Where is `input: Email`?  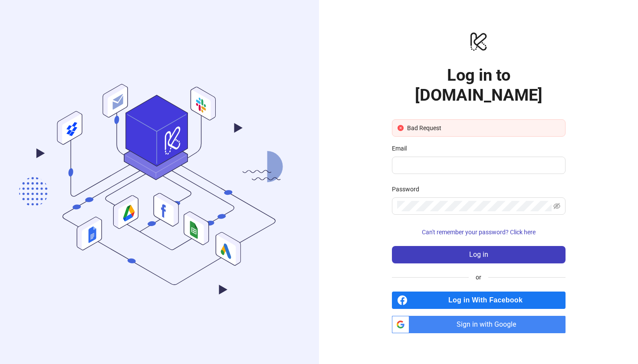
input: Email is located at coordinates (478, 165).